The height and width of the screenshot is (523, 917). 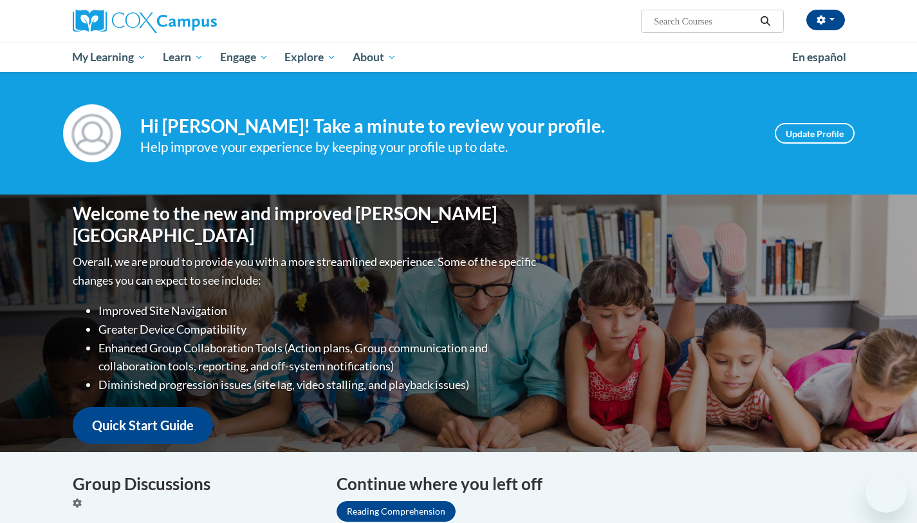 I want to click on a: Cox Campus, so click(x=195, y=21).